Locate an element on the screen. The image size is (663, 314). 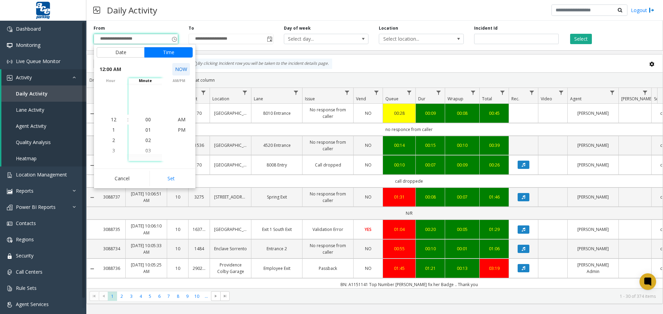
span: Page 8 is located at coordinates (178, 296).